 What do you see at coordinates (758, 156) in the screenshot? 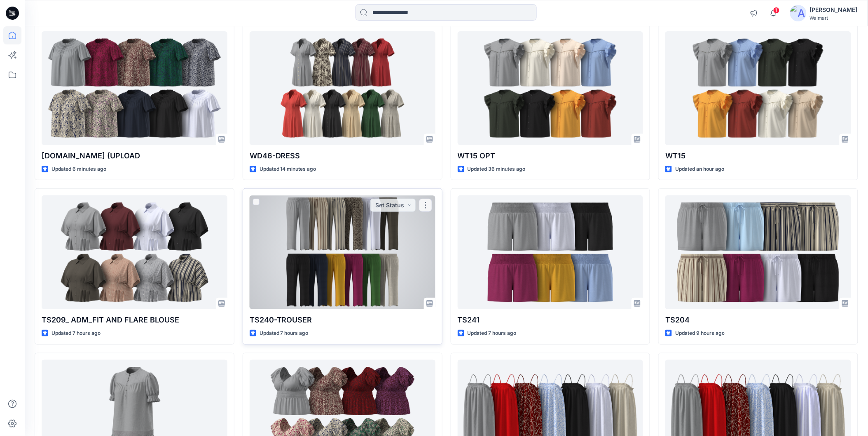
I see `p: WT15` at bounding box center [758, 156].